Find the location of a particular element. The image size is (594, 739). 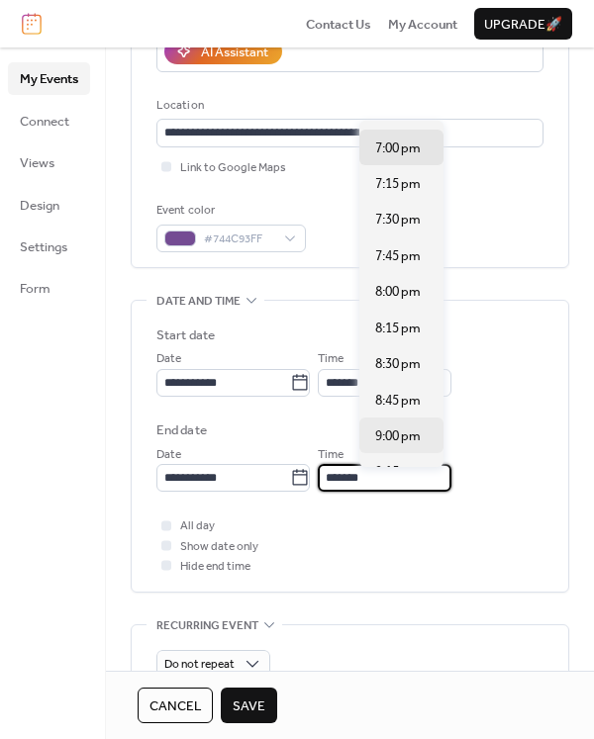

span: Do not repeat is located at coordinates (199, 664).